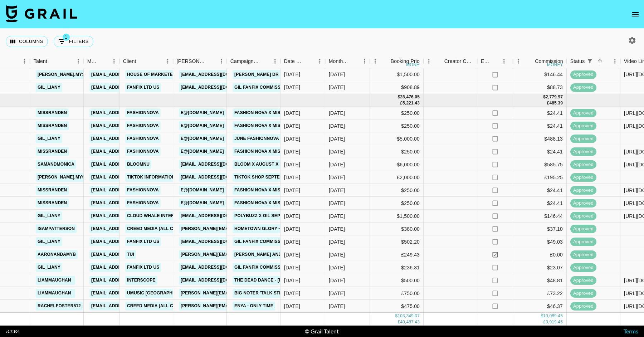  I want to click on div: 1 active filter, so click(590, 61).